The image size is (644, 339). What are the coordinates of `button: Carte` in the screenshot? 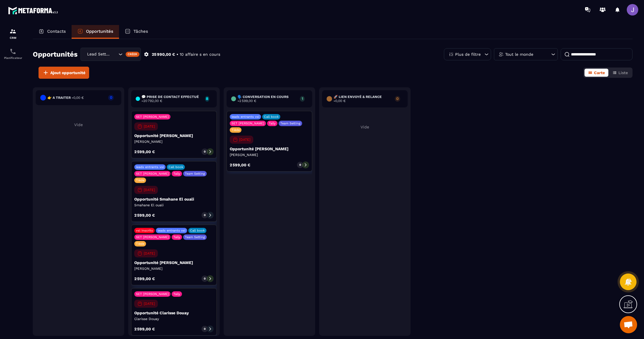 It's located at (596, 73).